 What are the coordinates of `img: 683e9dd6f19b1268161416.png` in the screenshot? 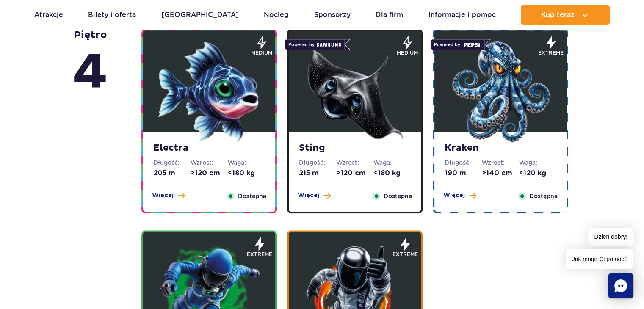 It's located at (355, 92).